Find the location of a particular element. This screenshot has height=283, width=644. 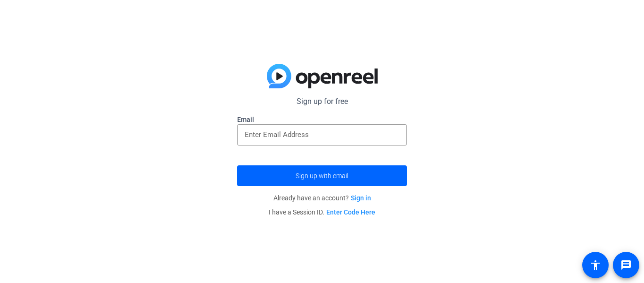

img: blue-gradient.svg is located at coordinates (322, 76).